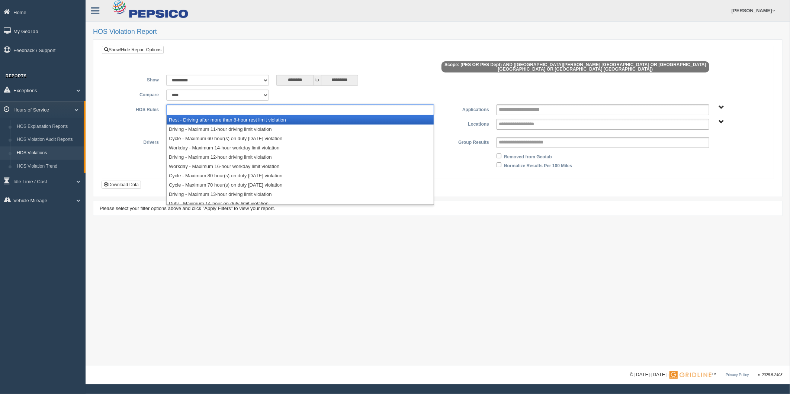  What do you see at coordinates (135, 142) in the screenshot?
I see `label: Drivers` at bounding box center [135, 142].